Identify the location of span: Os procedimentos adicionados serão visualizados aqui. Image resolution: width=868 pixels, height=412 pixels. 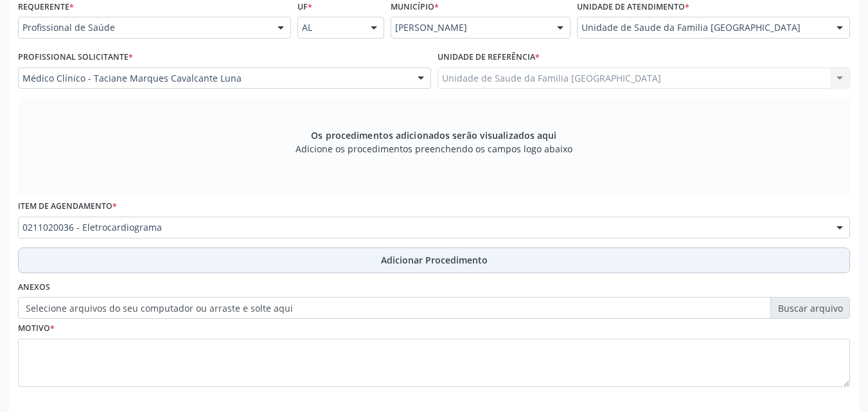
(434, 135).